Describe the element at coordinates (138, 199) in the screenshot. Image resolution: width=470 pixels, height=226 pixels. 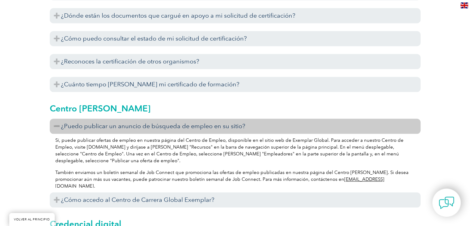
I see `font: ¿Cómo accedo al Centro de Carrera Global Exemplar?` at that location.